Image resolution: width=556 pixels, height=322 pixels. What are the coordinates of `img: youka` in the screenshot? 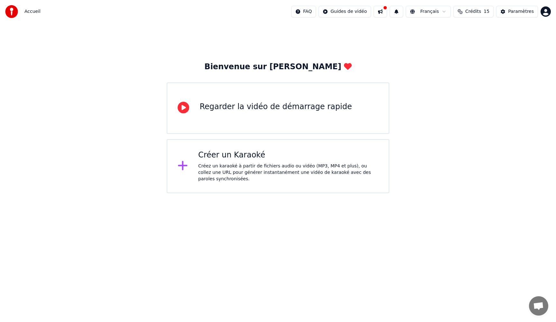 It's located at (12, 12).